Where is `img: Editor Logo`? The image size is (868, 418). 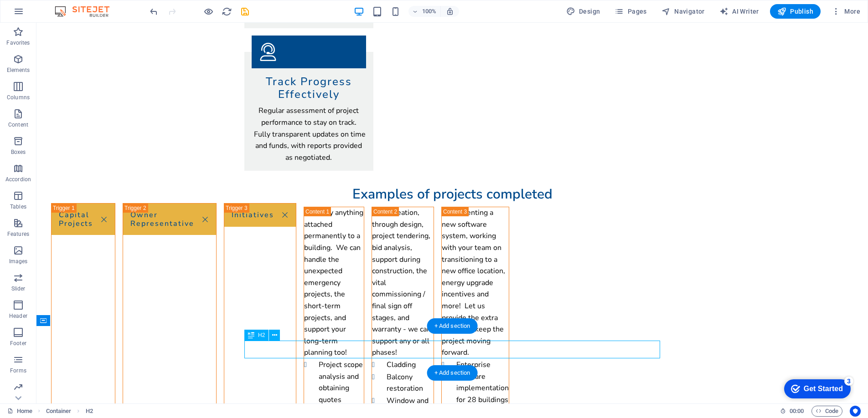
img: Editor Logo is located at coordinates (86, 12).